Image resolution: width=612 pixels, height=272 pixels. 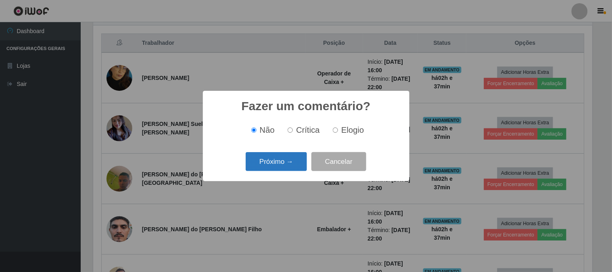 What do you see at coordinates (306, 106) in the screenshot?
I see `h2: Fazer um comentário?` at bounding box center [306, 106].